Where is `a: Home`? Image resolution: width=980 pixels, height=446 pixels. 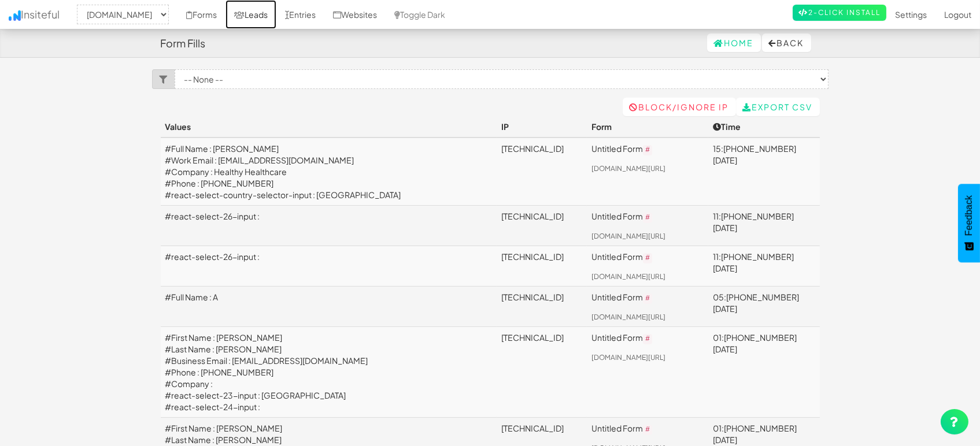
a: Home is located at coordinates (734, 42).